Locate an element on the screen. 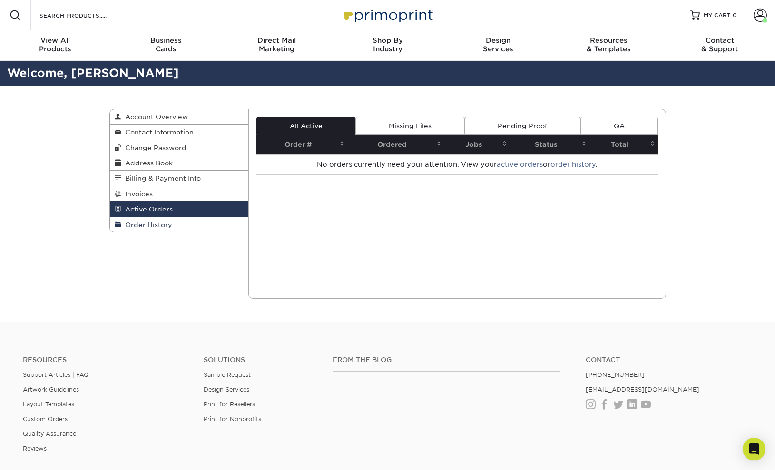  a: Address Book is located at coordinates (179, 163).